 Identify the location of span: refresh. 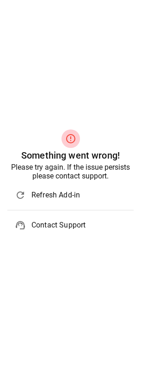
(20, 195).